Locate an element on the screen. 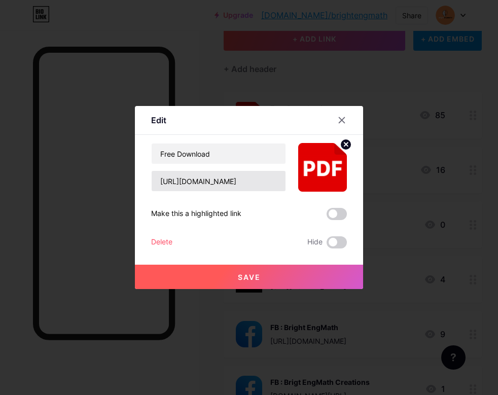 Image resolution: width=498 pixels, height=395 pixels. img: link_thumbnail is located at coordinates (323, 168).